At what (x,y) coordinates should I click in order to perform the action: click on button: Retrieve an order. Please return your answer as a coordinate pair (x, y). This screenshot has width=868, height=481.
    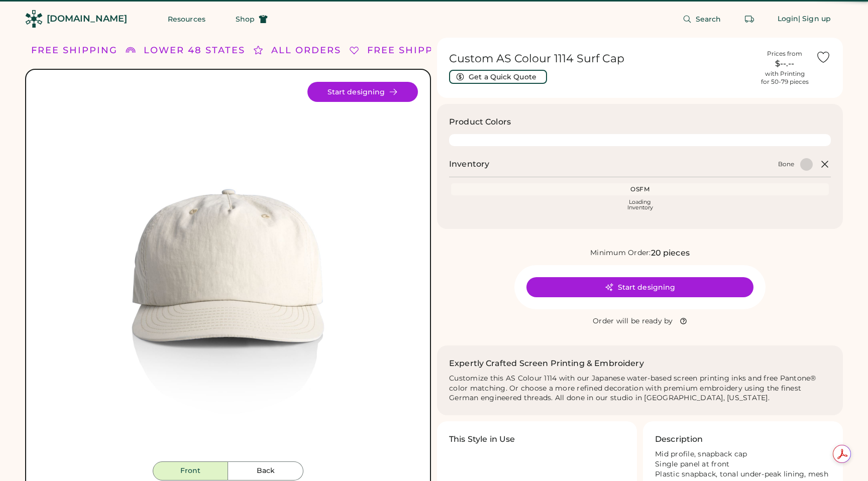
    Looking at the image, I should click on (750, 19).